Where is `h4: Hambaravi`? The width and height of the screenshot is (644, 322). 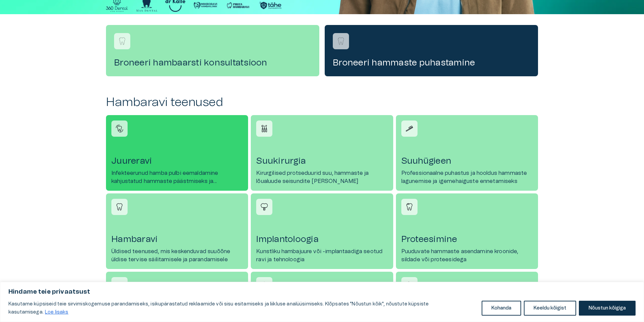 h4: Hambaravi is located at coordinates (177, 239).